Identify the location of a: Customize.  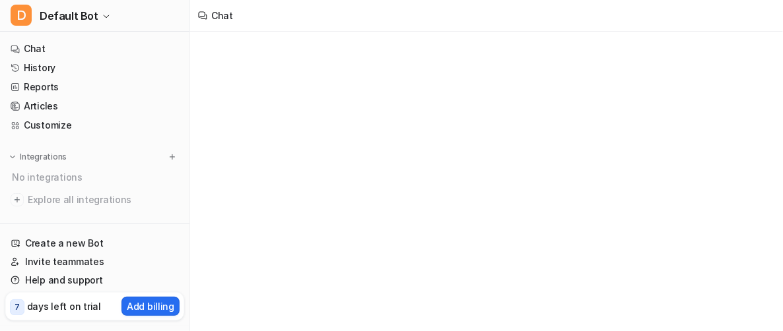
(94, 125).